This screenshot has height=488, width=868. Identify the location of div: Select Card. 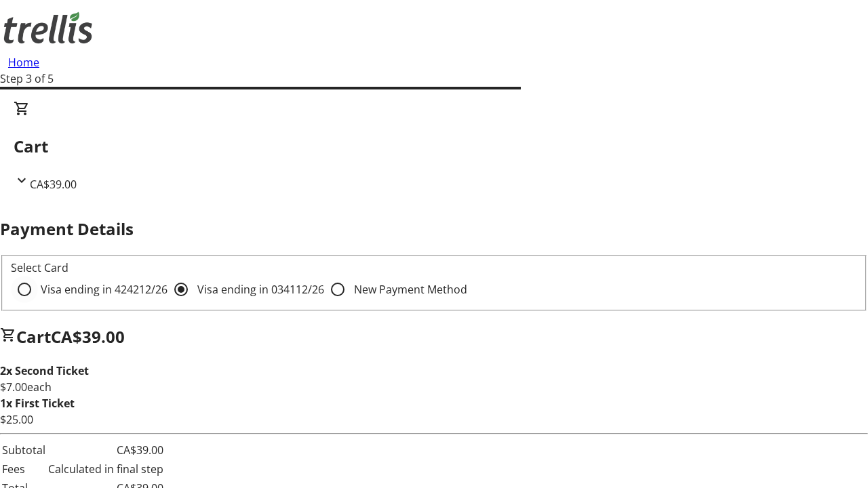
(434, 268).